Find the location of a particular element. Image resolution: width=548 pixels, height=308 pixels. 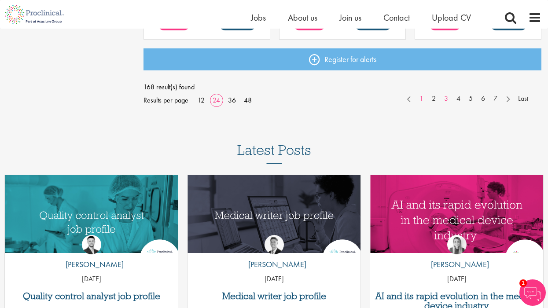

a: 4 is located at coordinates (458, 99).